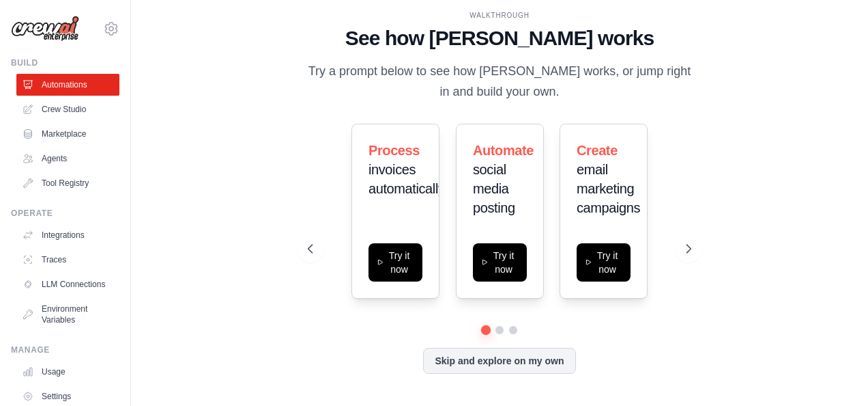 Image resolution: width=868 pixels, height=406 pixels. I want to click on a: Crew Studio, so click(67, 109).